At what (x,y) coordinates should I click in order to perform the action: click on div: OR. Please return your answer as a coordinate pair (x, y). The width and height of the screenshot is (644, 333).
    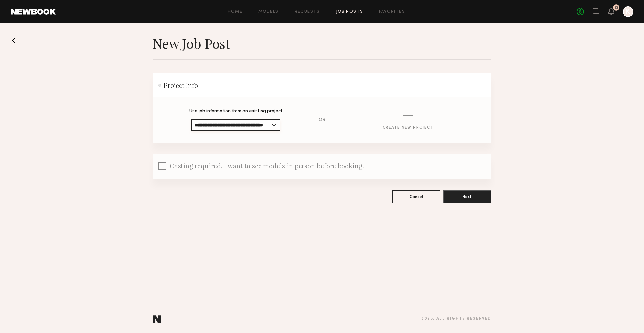
    Looking at the image, I should click on (322, 120).